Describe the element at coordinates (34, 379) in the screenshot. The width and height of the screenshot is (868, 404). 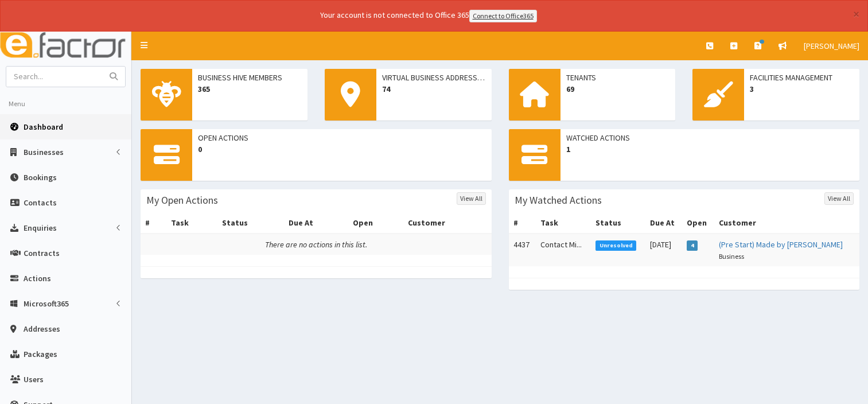
I see `span: Users` at that location.